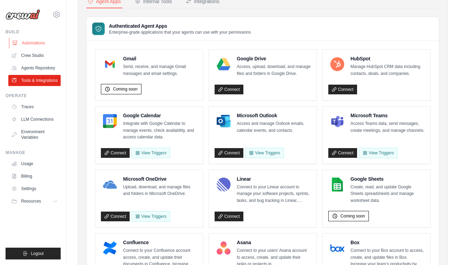 The width and height of the screenshot is (459, 265). I want to click on div: Build, so click(33, 32).